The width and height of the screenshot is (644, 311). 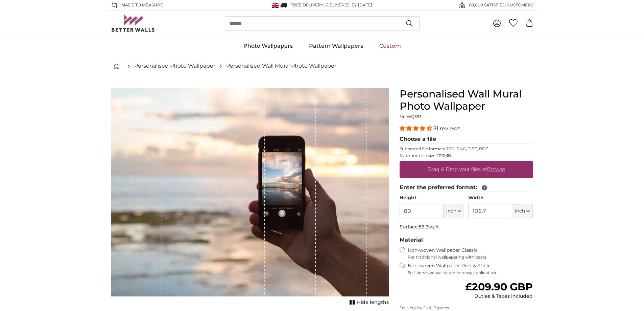 I want to click on div: Duties & Taxes included, so click(x=499, y=296).